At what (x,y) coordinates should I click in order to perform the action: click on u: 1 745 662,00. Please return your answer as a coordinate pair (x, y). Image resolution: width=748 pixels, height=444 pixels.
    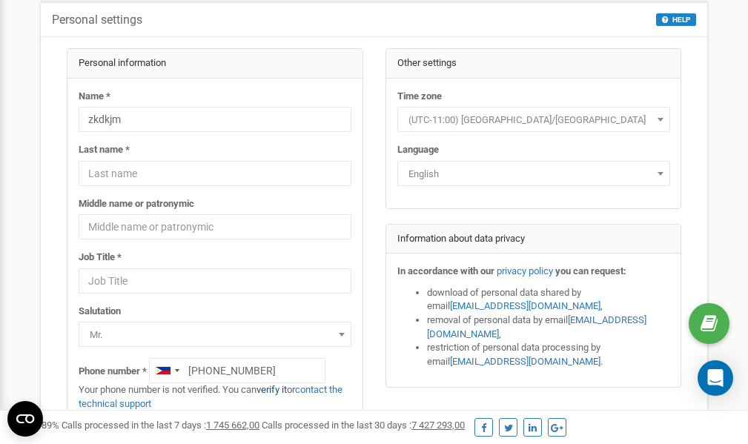
    Looking at the image, I should click on (233, 425).